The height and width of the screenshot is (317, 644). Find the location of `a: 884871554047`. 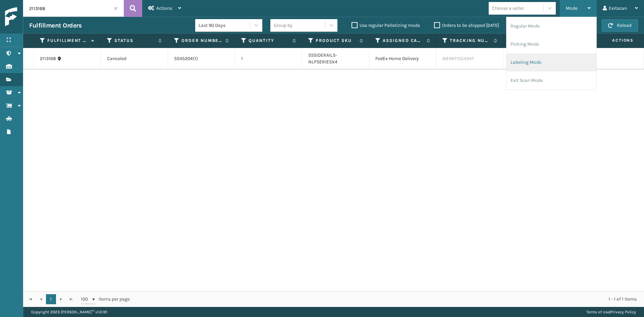

a: 884871554047 is located at coordinates (458, 58).